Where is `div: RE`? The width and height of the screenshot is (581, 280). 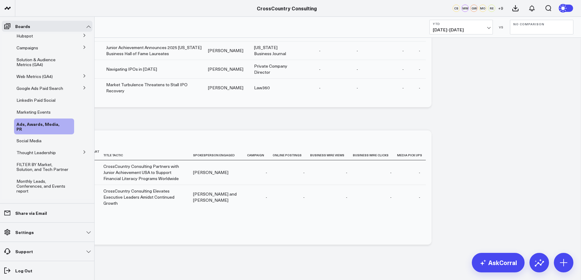 div: RE is located at coordinates (491, 8).